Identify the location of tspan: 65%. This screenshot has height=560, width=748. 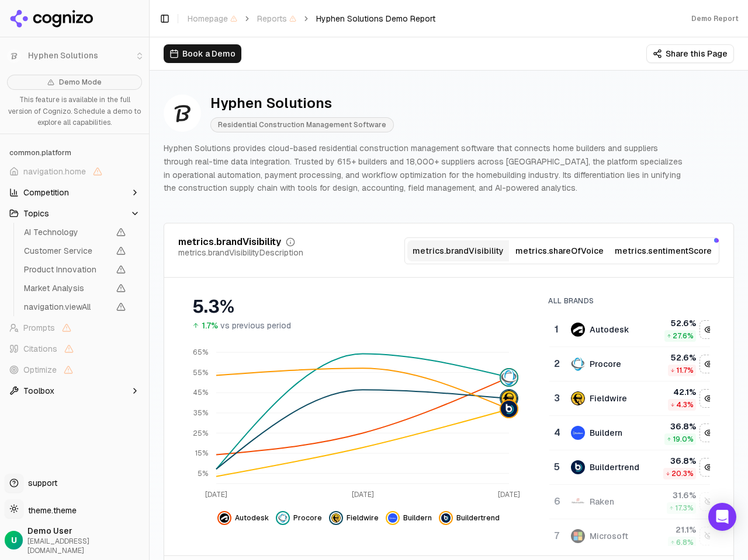
(201, 353).